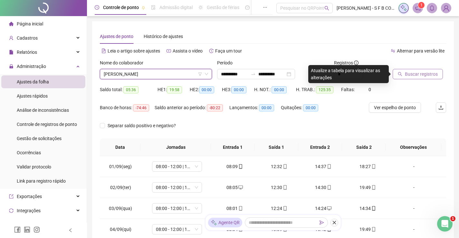  I want to click on div: 12:32, so click(279, 167).